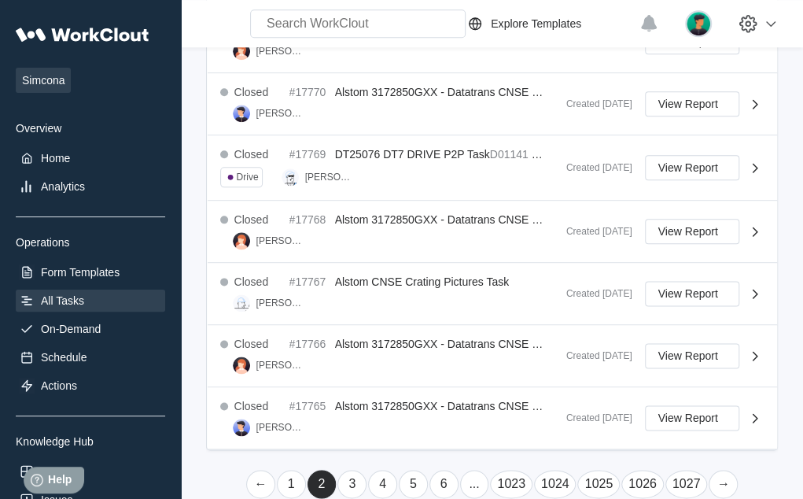  Describe the element at coordinates (309, 219) in the screenshot. I see `div: #17768` at that location.